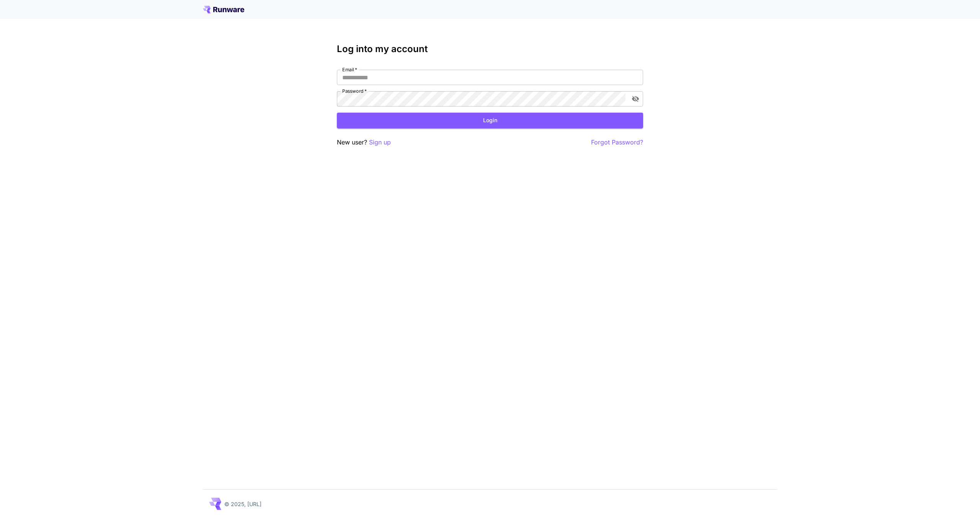 The width and height of the screenshot is (980, 518). What do you see at coordinates (490, 49) in the screenshot?
I see `h3: Log into my account` at bounding box center [490, 49].